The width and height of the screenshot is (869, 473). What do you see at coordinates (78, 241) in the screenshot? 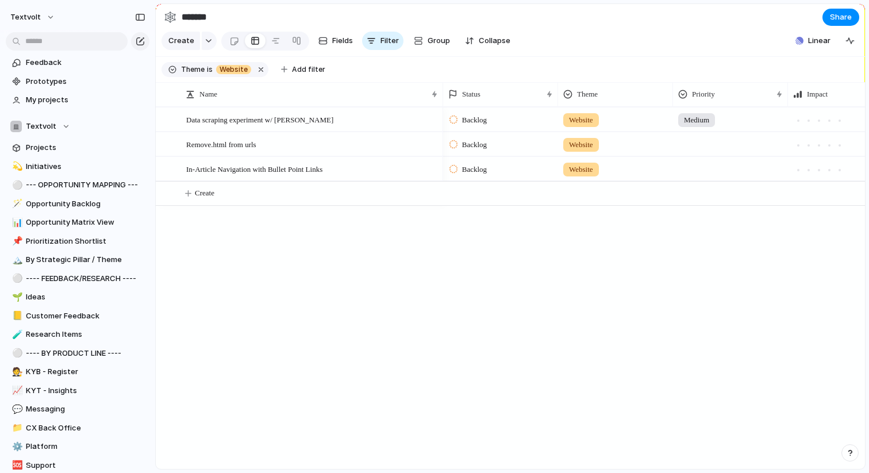
I see `a: 📌Prioritization Shortlist` at bounding box center [78, 241].